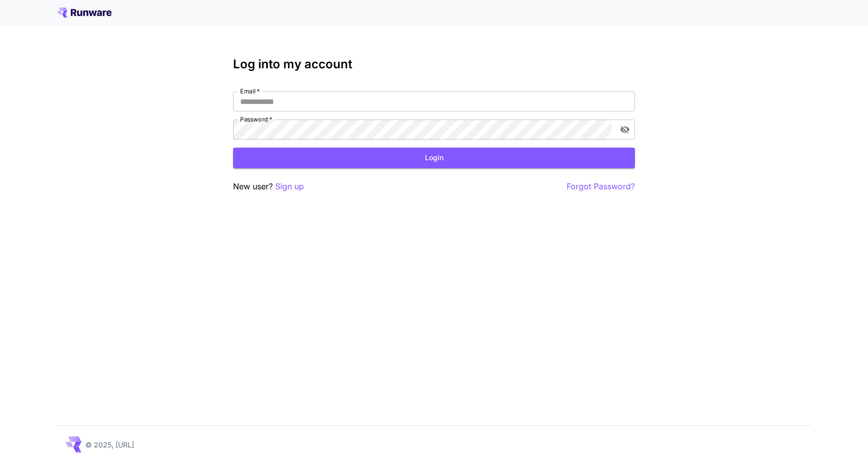 This screenshot has height=463, width=868. I want to click on p: Forgot Password?, so click(601, 186).